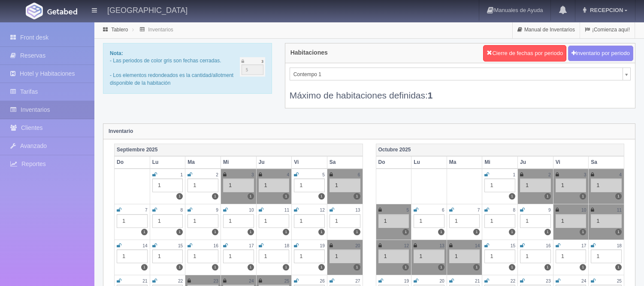 This screenshot has width=644, height=286. What do you see at coordinates (500, 149) in the screenshot?
I see `th: Octubre 2025` at bounding box center [500, 149].